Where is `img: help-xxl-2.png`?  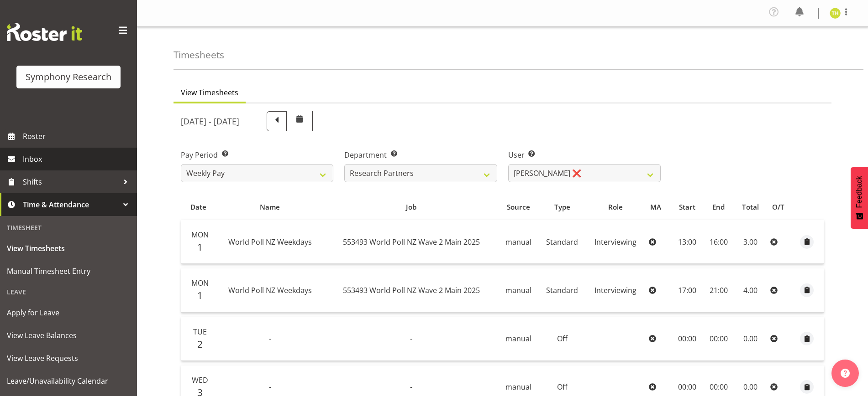
img: help-xxl-2.png is located at coordinates (845, 373).